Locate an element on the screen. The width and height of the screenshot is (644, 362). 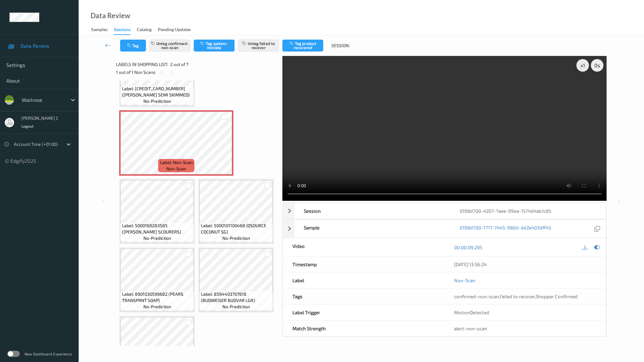
div: 0198d700-4207-7aee-99ea-1574d4ab1c85 is located at coordinates (528, 211).